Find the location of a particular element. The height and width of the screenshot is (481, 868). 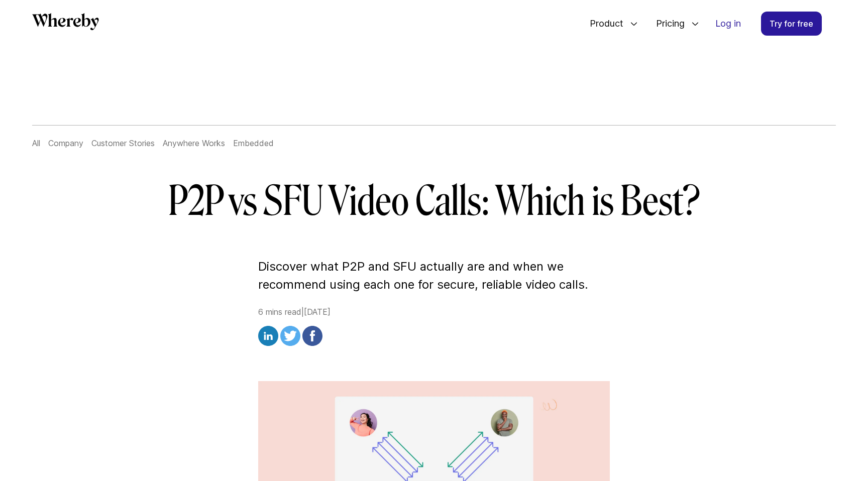

a: Log in is located at coordinates (727, 23).